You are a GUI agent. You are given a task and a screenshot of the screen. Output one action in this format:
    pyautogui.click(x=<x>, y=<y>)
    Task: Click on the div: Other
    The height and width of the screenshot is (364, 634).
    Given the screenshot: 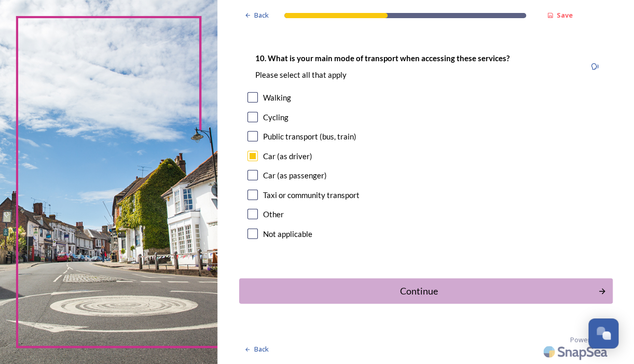 What is the action you would take?
    pyautogui.click(x=274, y=214)
    